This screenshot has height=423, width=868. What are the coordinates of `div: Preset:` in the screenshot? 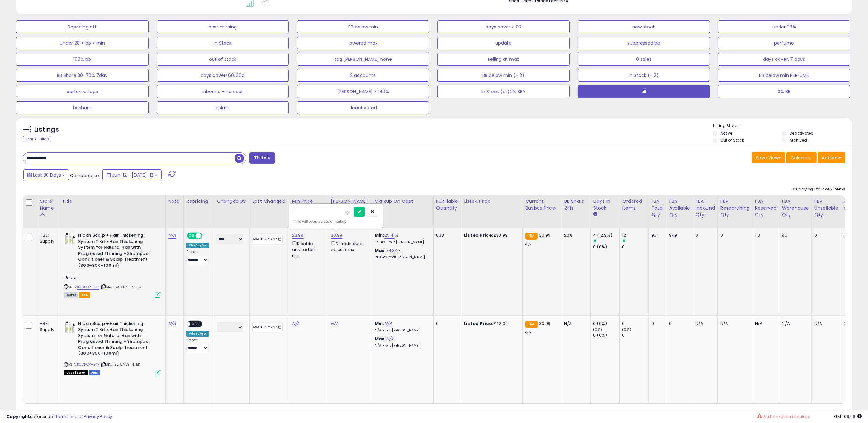 It's located at (198, 257).